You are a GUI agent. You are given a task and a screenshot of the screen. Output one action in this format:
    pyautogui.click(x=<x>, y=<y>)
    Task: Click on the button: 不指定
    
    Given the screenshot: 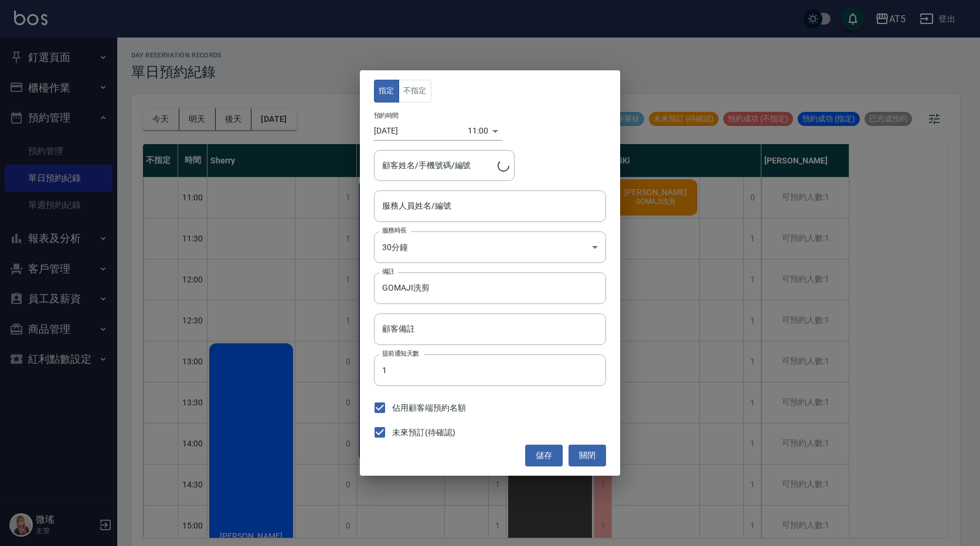 What is the action you would take?
    pyautogui.click(x=415, y=91)
    